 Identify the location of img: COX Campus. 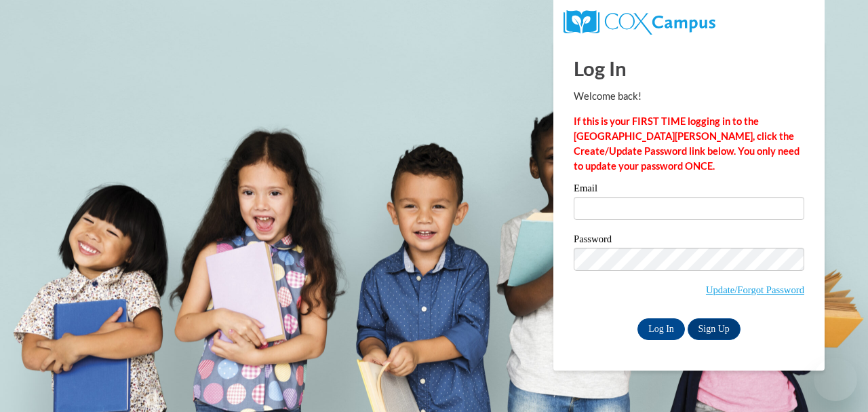
(639, 22).